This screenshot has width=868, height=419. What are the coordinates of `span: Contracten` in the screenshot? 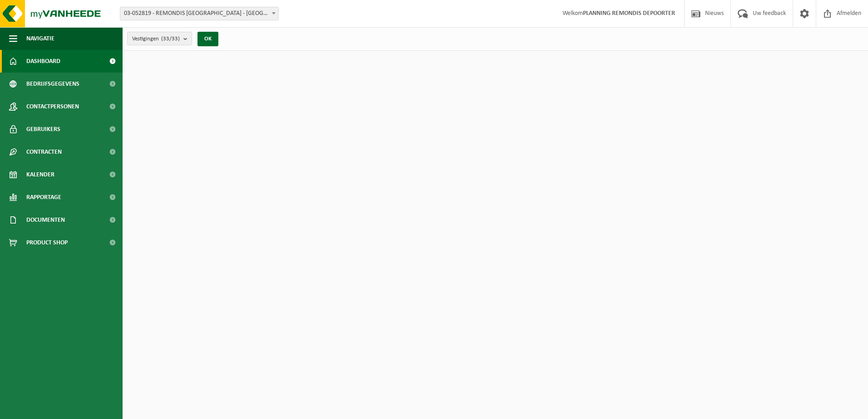 It's located at (44, 152).